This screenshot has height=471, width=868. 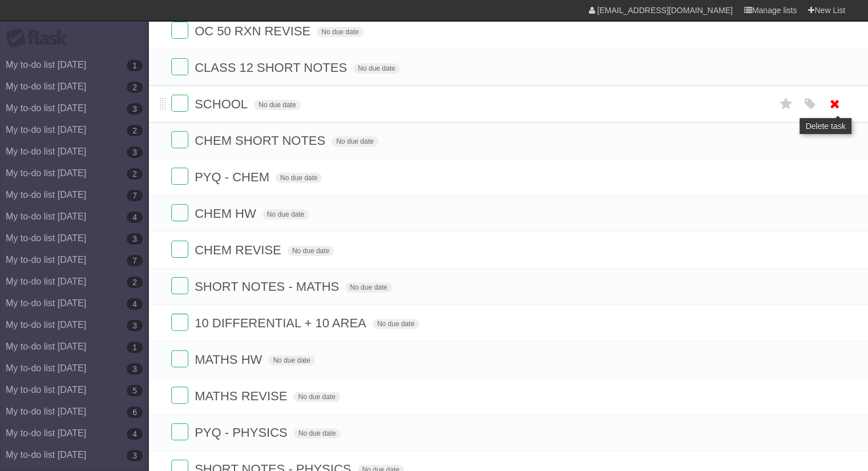 What do you see at coordinates (223, 104) in the screenshot?
I see `span: SCHOOL` at bounding box center [223, 104].